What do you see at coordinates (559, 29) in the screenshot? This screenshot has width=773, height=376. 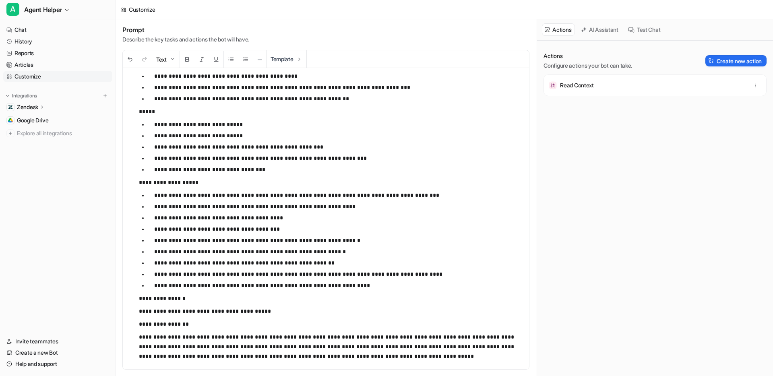 I see `button: Actions` at bounding box center [559, 29].